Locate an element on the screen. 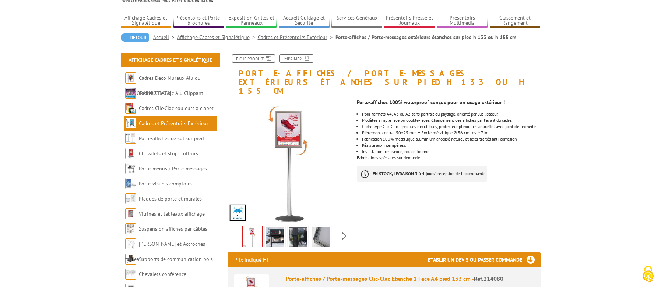 The image size is (661, 287). a: Cadres Clic-Clac couleurs à clapet is located at coordinates (176, 108).